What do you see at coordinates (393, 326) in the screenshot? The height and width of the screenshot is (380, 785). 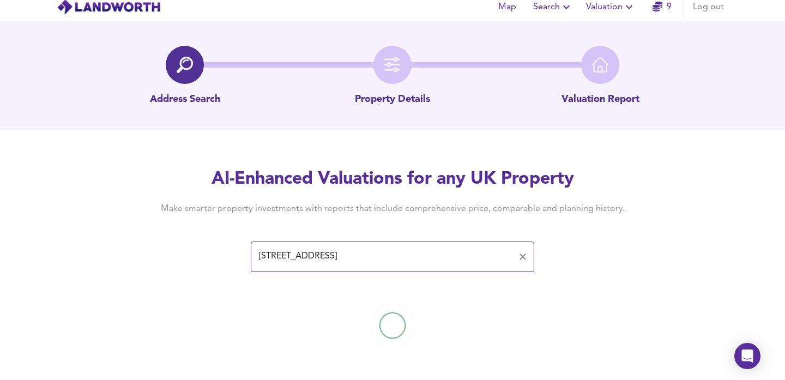 I see `img: Loading...` at bounding box center [393, 326].